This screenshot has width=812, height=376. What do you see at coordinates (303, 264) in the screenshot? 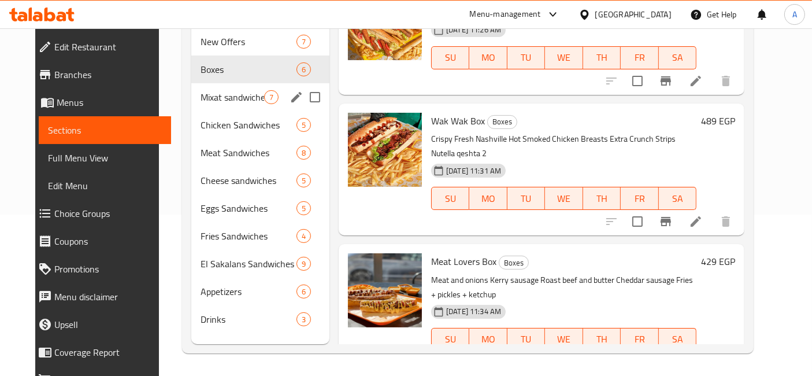
I see `span: 9` at bounding box center [303, 264].